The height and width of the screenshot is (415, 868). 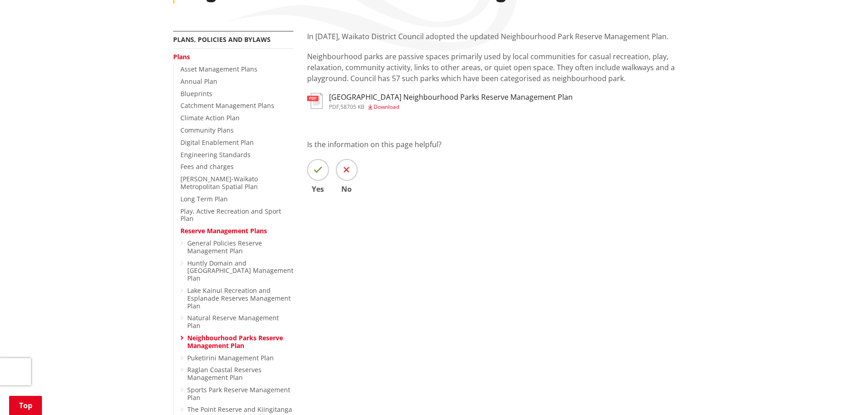 I want to click on a: Lake Kainui Recreation and Esplanade Reserves Management Plan, so click(x=239, y=298).